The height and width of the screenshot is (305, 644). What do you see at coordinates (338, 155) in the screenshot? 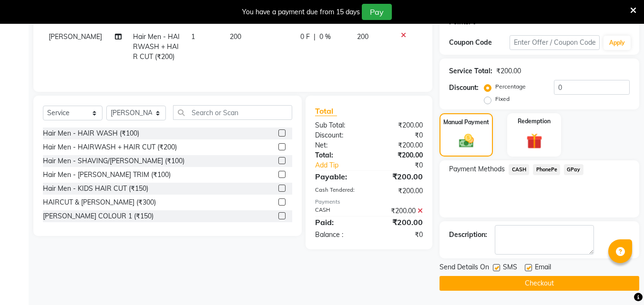
I see `div: Total:` at bounding box center [338, 155].